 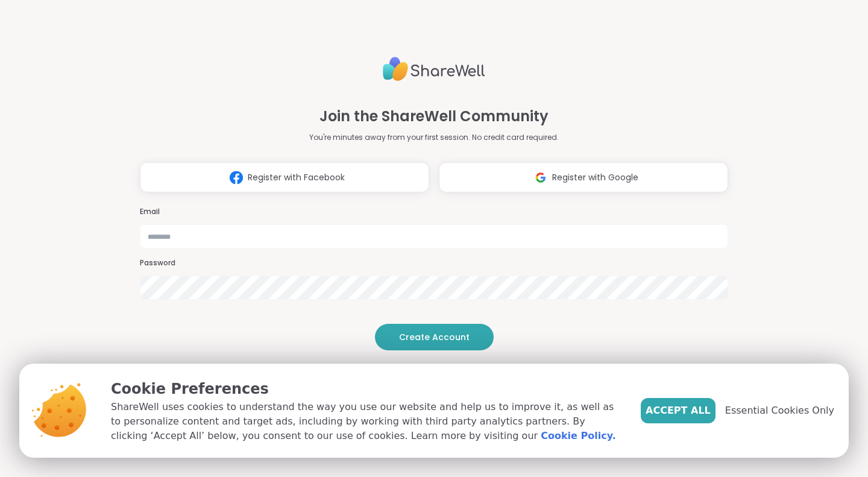 I want to click on button: Create Account, so click(x=434, y=337).